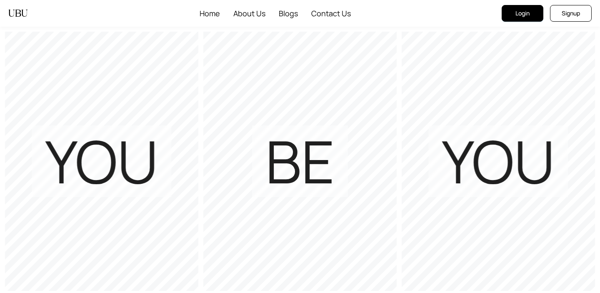  Describe the element at coordinates (571, 13) in the screenshot. I see `button: Signup` at that location.